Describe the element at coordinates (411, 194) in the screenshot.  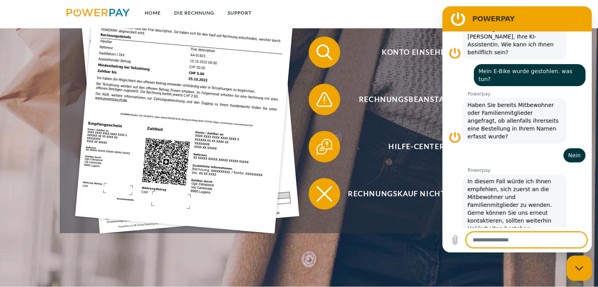
I see `button: Rechnungskauf nicht möglich` at that location.